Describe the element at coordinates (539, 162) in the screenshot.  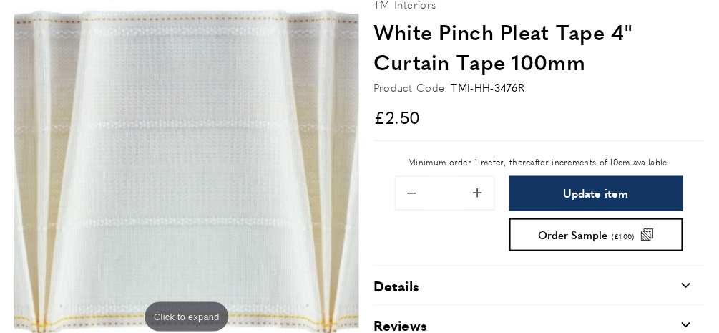
I see `p: Minimum order 1 meter, thereafter increments of 10cm available.` at that location.